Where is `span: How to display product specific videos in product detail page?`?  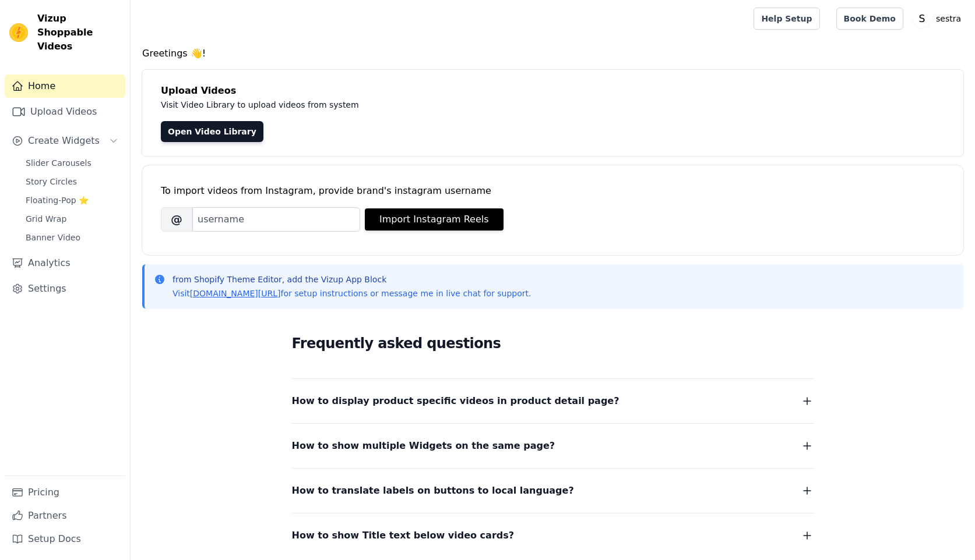 span: How to display product specific videos in product detail page? is located at coordinates (455, 401).